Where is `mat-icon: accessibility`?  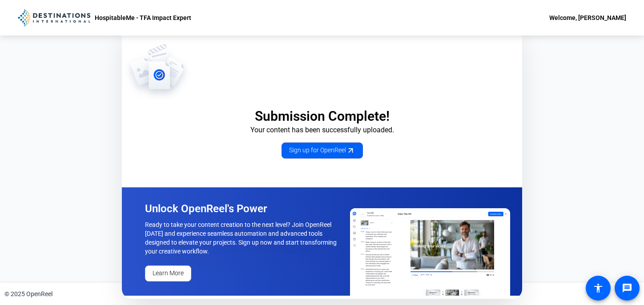
mat-icon: accessibility is located at coordinates (598, 288).